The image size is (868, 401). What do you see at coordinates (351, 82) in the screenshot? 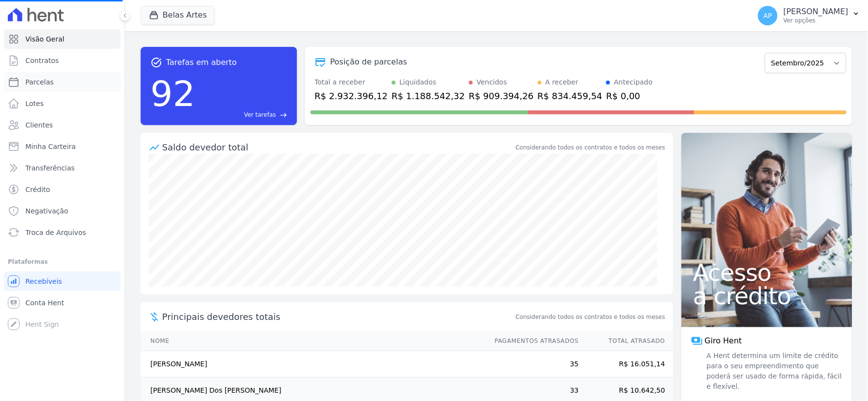
I see `div: Total a receber` at bounding box center [351, 82].